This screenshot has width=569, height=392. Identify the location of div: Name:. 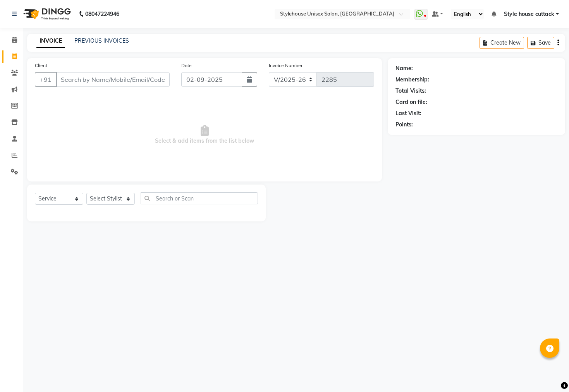
(404, 68).